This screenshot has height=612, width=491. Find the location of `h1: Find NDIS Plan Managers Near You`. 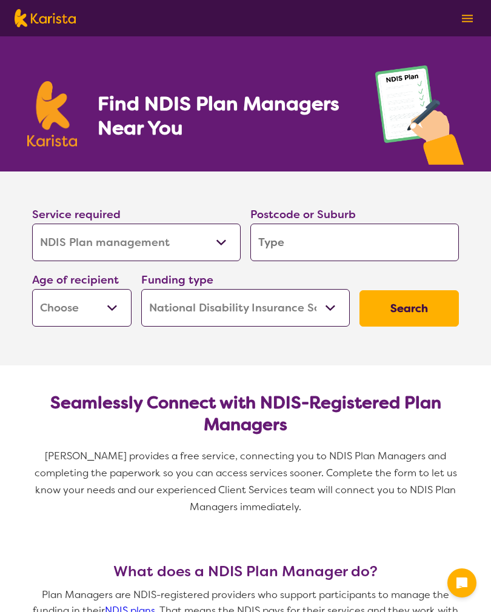

h1: Find NDIS Plan Managers Near You is located at coordinates (224, 116).